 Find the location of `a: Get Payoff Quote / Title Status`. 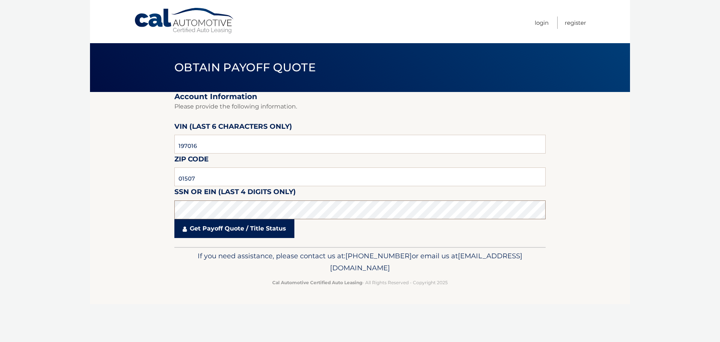

a: Get Payoff Quote / Title Status is located at coordinates (234, 228).